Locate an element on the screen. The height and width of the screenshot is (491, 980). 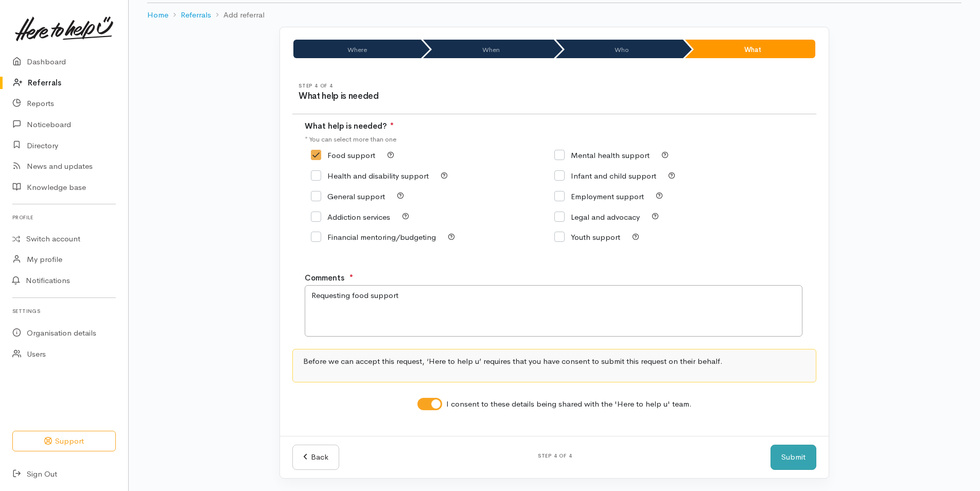
label: Infant and child support is located at coordinates (605, 175).